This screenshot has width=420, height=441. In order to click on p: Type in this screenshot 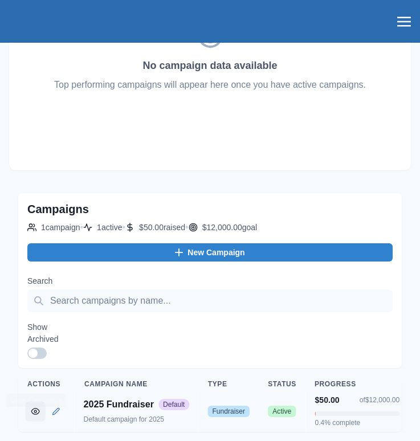, I will do `click(218, 384)`.